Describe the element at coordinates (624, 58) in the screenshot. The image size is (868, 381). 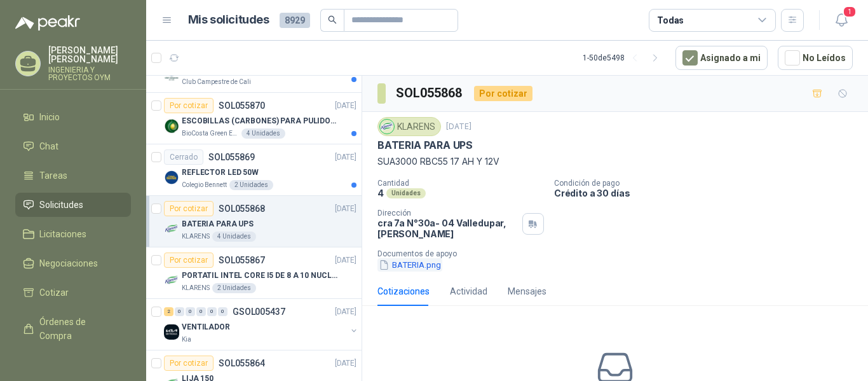
I see `div: 1 - 50 de 5498` at that location.